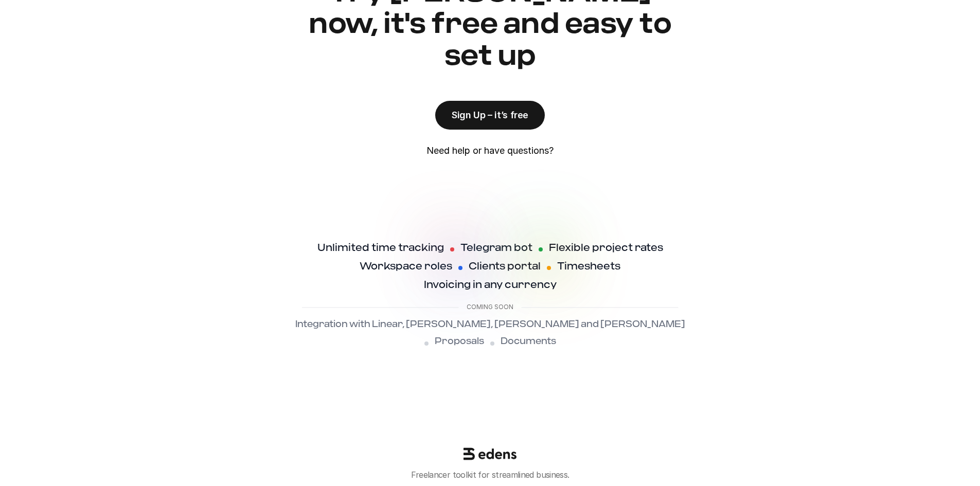 This screenshot has height=486, width=980. What do you see at coordinates (528, 342) in the screenshot?
I see `p: Documents` at bounding box center [528, 342].